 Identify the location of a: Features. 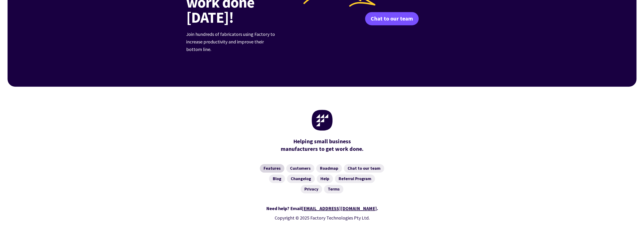
(272, 169).